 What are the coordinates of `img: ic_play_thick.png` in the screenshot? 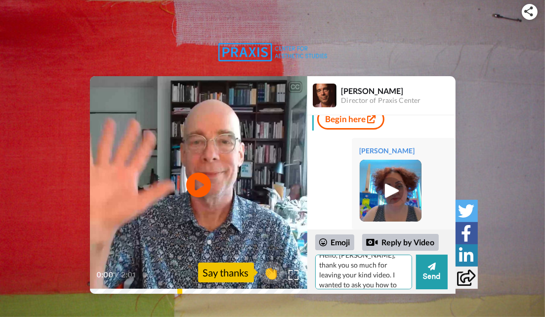 It's located at (390, 190).